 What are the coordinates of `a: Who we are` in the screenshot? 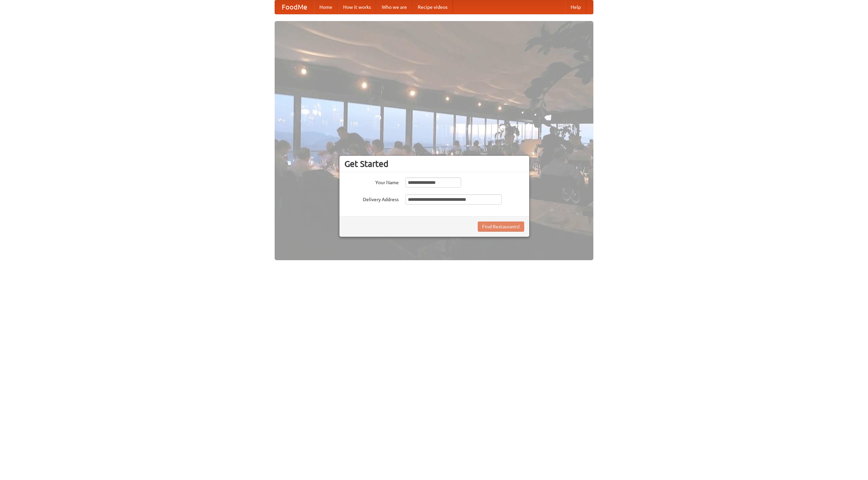 It's located at (394, 7).